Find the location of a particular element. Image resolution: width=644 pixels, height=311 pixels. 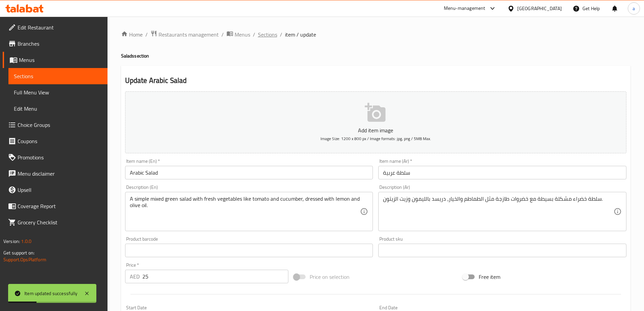

h2: Update Arabic Salad is located at coordinates (375, 80).